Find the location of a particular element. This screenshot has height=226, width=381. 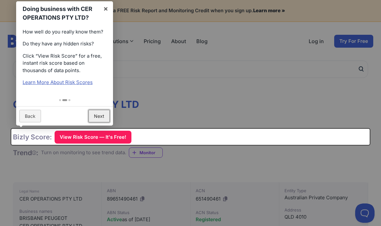

p: Do they have any hidden risks? is located at coordinates (65, 44).